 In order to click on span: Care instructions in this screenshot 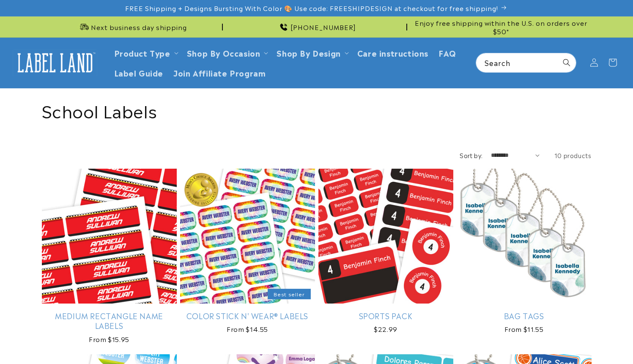, I will do `click(393, 52)`.